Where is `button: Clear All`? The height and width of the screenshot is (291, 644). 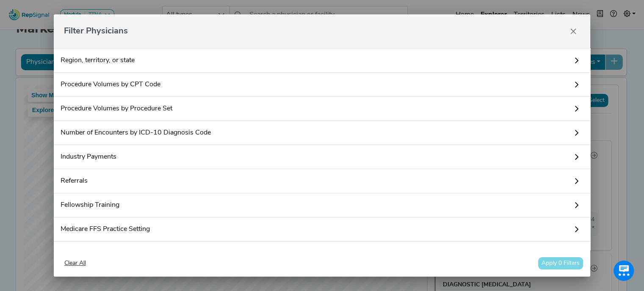 button: Clear All is located at coordinates (75, 263).